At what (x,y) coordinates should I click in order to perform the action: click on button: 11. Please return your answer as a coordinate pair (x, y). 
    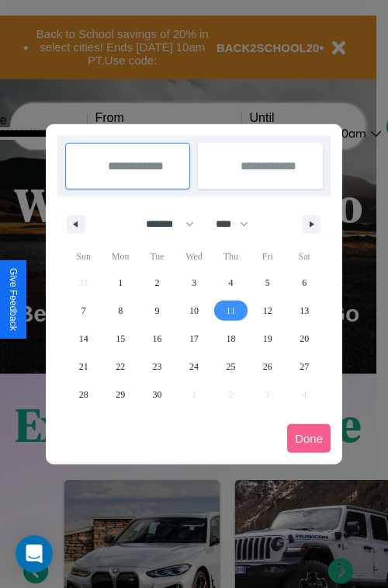
    Looking at the image, I should click on (231, 310).